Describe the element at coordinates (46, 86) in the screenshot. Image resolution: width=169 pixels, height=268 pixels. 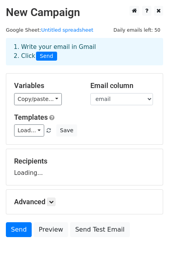
I see `h5: Variables` at that location.